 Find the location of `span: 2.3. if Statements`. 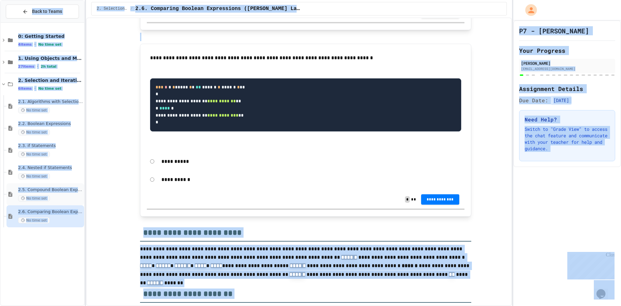

span: 2.3. if Statements is located at coordinates (50, 146).